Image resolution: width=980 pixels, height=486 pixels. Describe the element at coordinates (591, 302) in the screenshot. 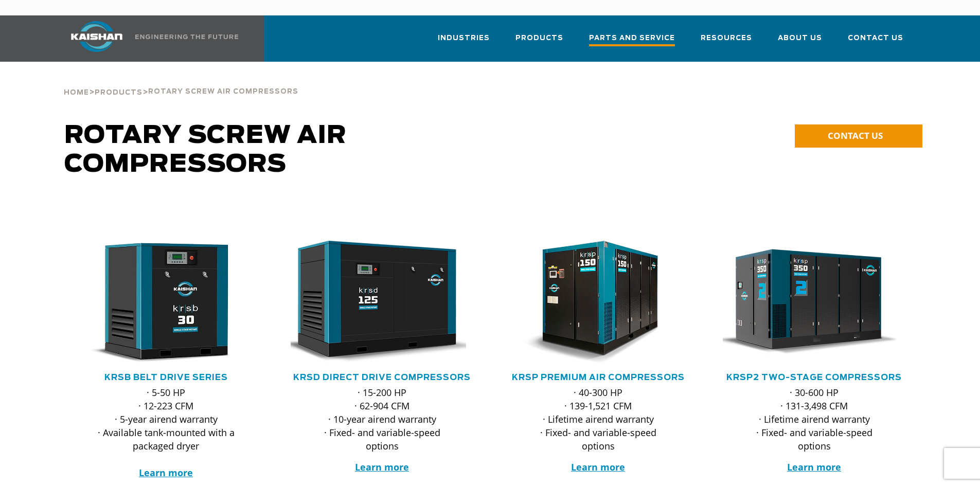

I see `img: krsp150` at that location.